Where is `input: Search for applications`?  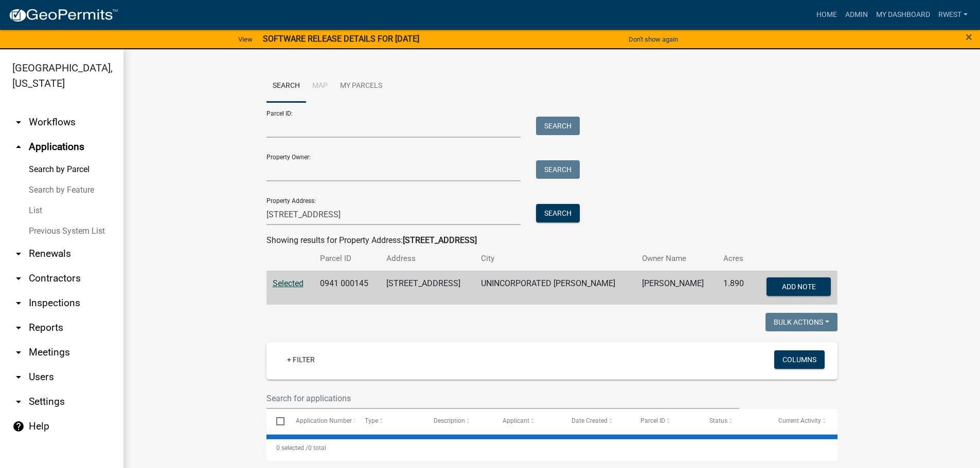 input: Search for applications is located at coordinates (503, 398).